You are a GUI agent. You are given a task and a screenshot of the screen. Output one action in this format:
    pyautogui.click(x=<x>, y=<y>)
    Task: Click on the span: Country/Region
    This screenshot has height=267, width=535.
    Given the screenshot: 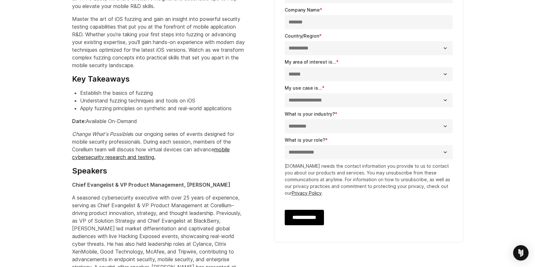 What is the action you would take?
    pyautogui.click(x=302, y=36)
    